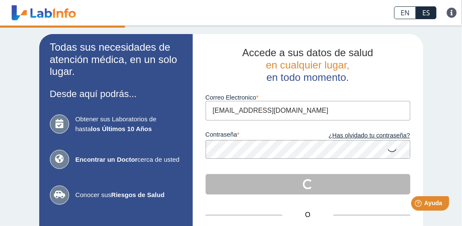 This screenshot has width=462, height=226. What do you see at coordinates (129, 195) in the screenshot?
I see `span: Conocer sus` at bounding box center [129, 195].